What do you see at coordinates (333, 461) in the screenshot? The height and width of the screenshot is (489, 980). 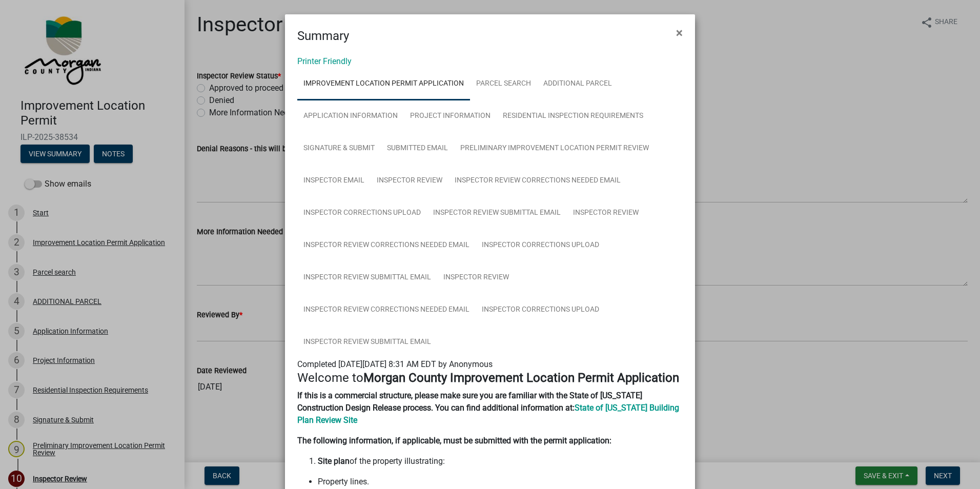 I see `strong: Site plan` at bounding box center [333, 461].